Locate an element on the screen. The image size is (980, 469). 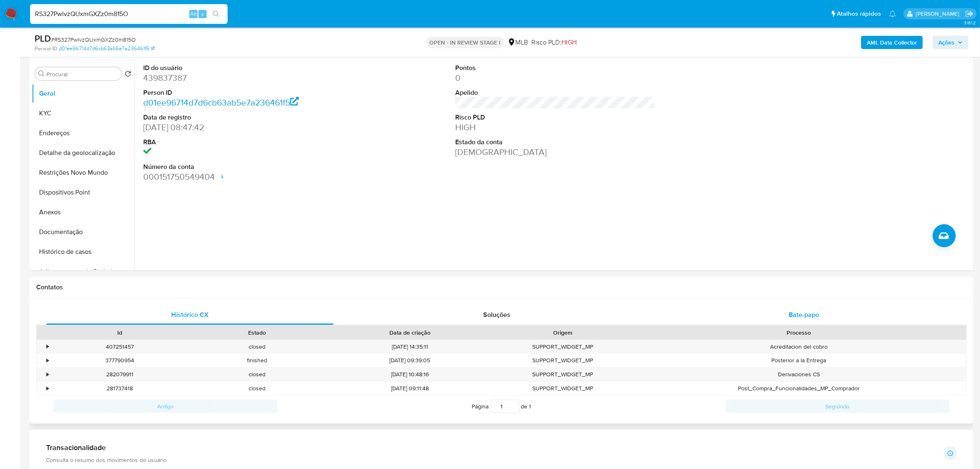
div: 281737418 is located at coordinates (120, 388).